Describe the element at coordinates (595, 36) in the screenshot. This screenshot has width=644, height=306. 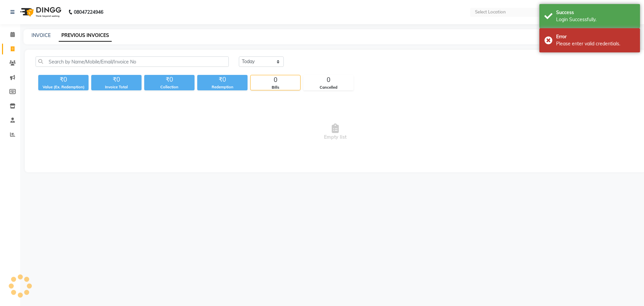
I see `div: Error` at that location.